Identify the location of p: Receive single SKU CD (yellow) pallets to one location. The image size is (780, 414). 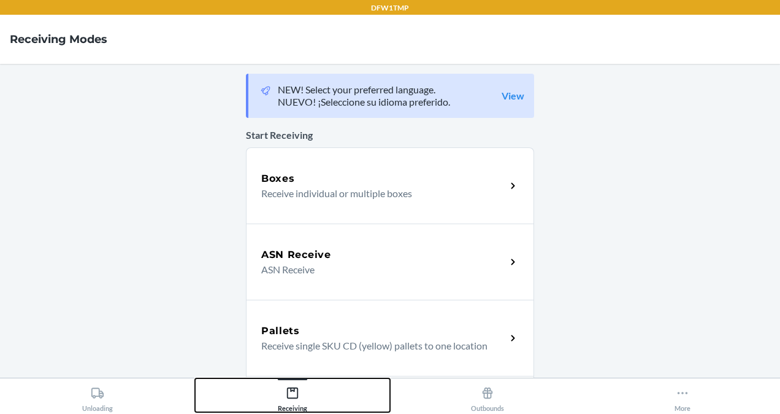
(379, 345).